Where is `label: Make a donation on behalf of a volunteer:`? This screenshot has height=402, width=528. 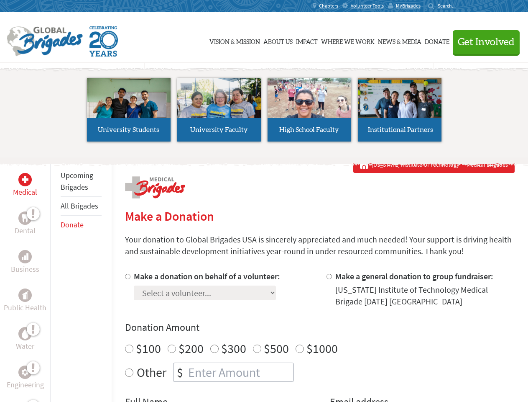
label: Make a donation on behalf of a volunteer: is located at coordinates (207, 276).